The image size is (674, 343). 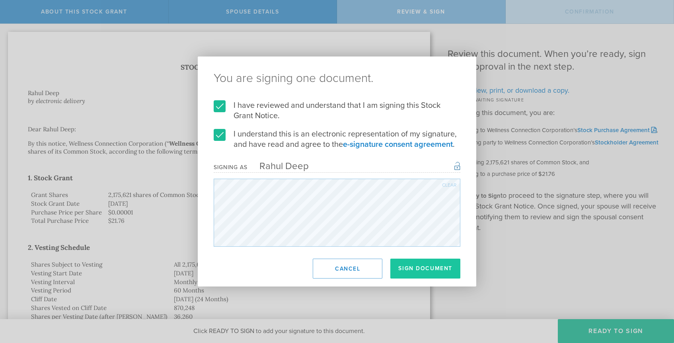 I want to click on label: I understand this is an electronic representation of my signature, and have read and agree to the ., so click(x=337, y=139).